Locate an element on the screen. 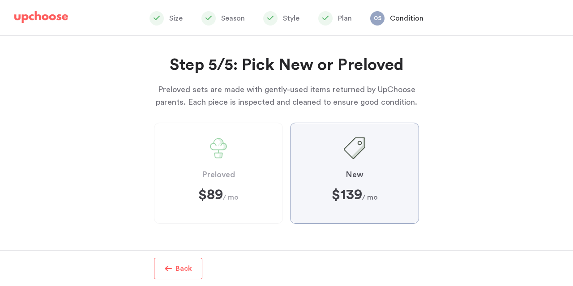 This screenshot has height=286, width=573. a: UpChoose is located at coordinates (41, 19).